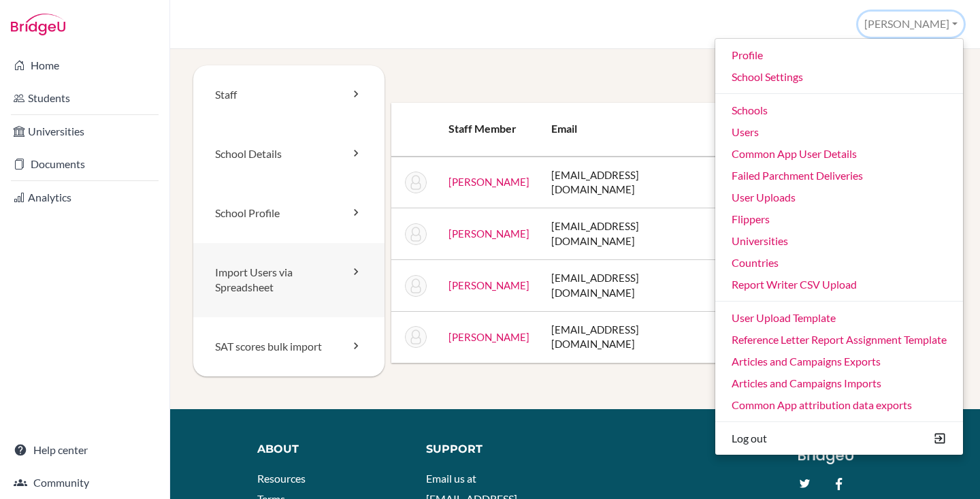 The image size is (980, 499). What do you see at coordinates (84, 65) in the screenshot?
I see `a: Home` at bounding box center [84, 65].